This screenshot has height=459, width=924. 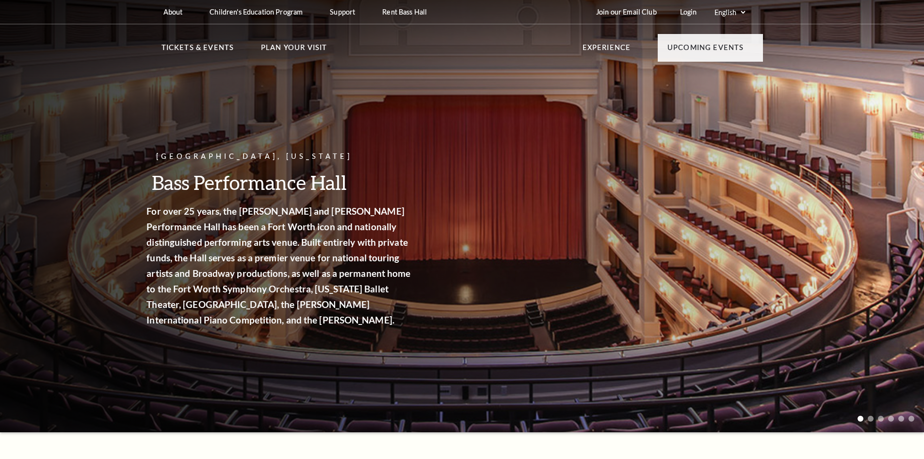 I want to click on p: Rent Bass Hall, so click(x=405, y=12).